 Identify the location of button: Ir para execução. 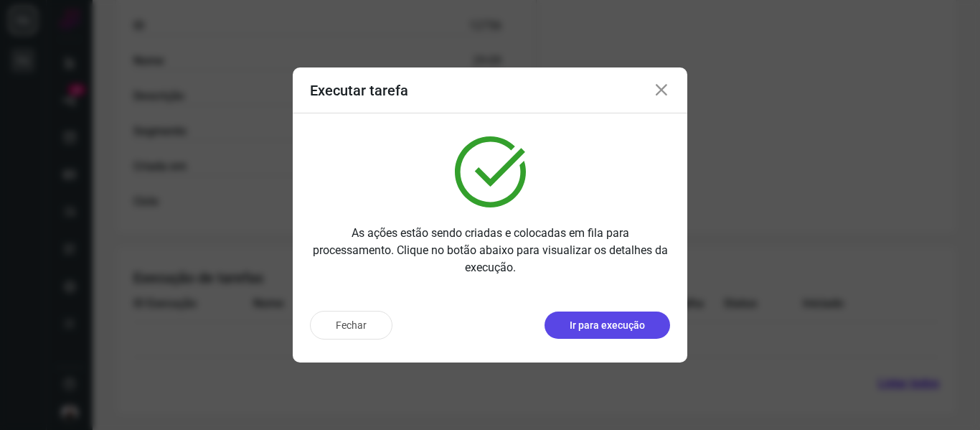
(607, 325).